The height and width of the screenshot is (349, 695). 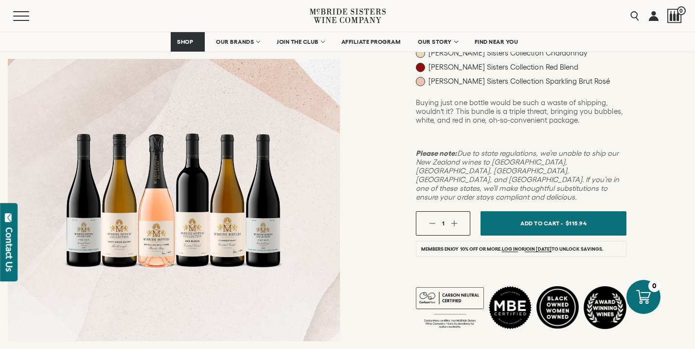 I want to click on a: FIND NEAR YOU, so click(x=497, y=42).